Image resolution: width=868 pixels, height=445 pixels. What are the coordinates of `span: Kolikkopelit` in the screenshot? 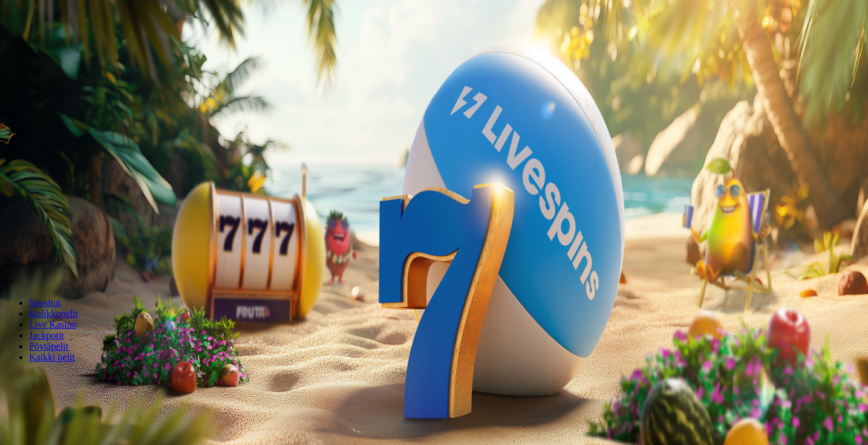 It's located at (53, 313).